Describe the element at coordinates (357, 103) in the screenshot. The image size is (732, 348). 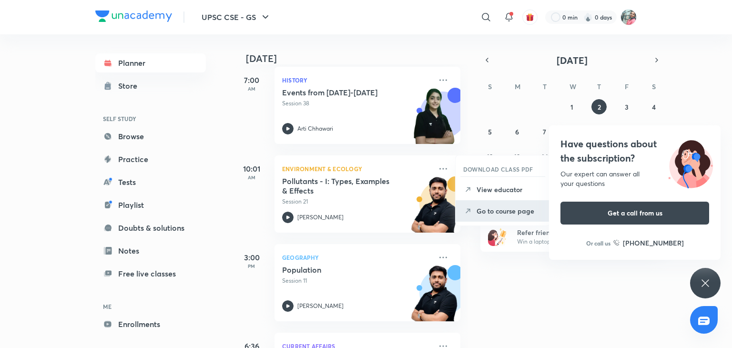
I see `p: Session 38` at that location.